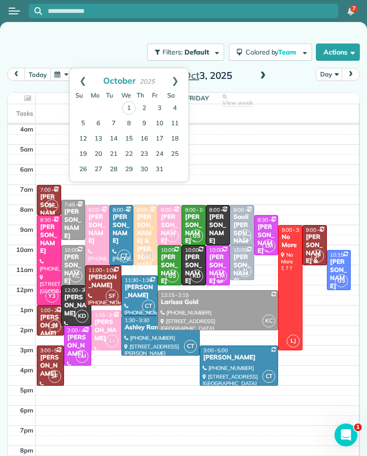 This screenshot has height=456, width=367. I want to click on span: 11:00 - 1:00, so click(102, 270).